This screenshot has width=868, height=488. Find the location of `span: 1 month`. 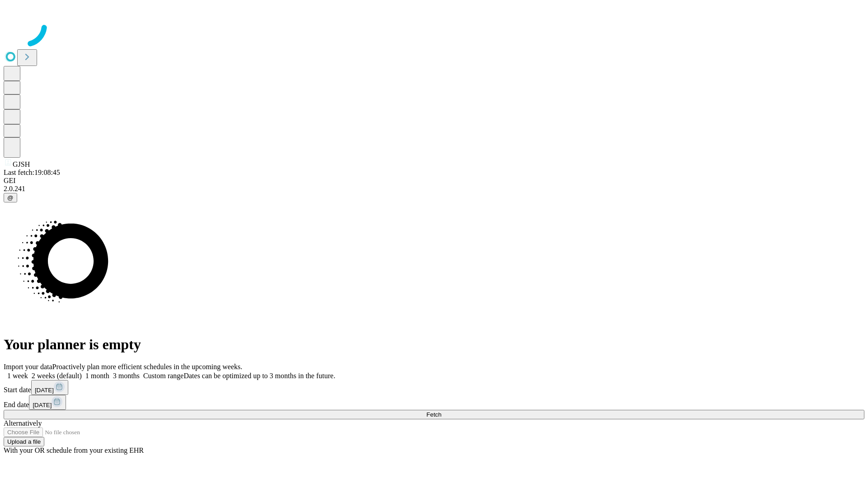

span: 1 month is located at coordinates (97, 375).